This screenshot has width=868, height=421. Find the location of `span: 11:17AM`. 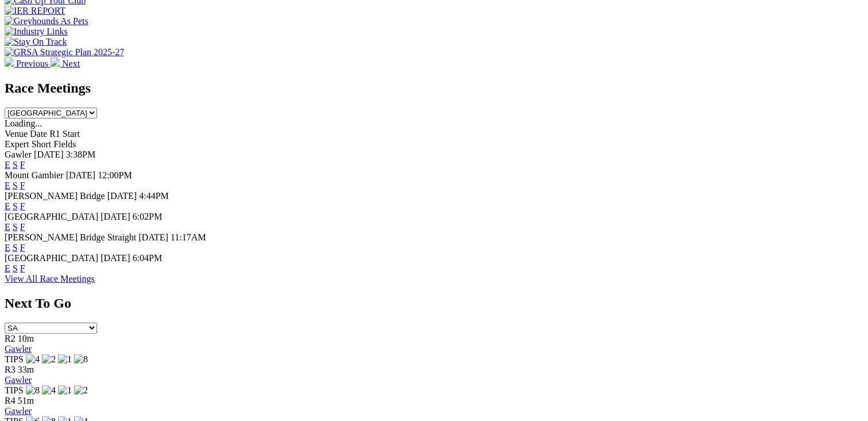

span: 11:17AM is located at coordinates (189, 237).